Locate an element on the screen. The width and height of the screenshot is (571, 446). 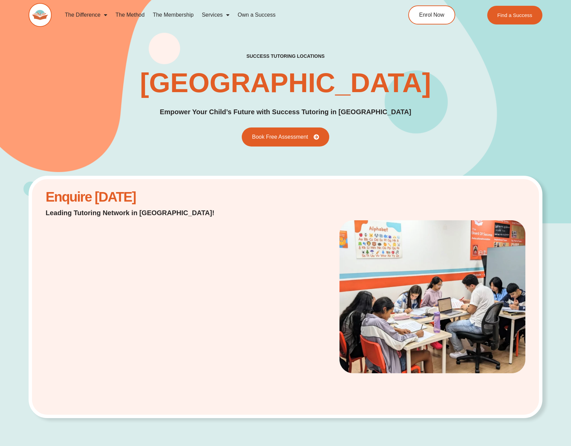
span: Enrol Now is located at coordinates (431, 15).